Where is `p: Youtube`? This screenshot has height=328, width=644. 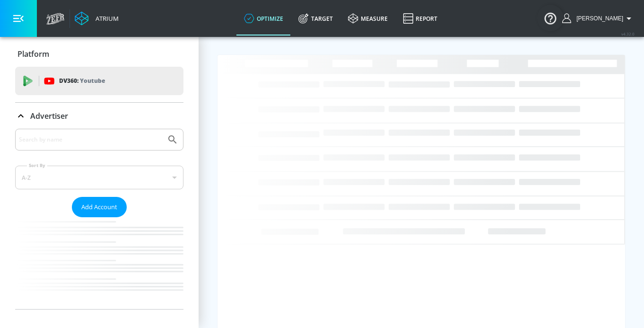
p: Youtube is located at coordinates (92, 81).